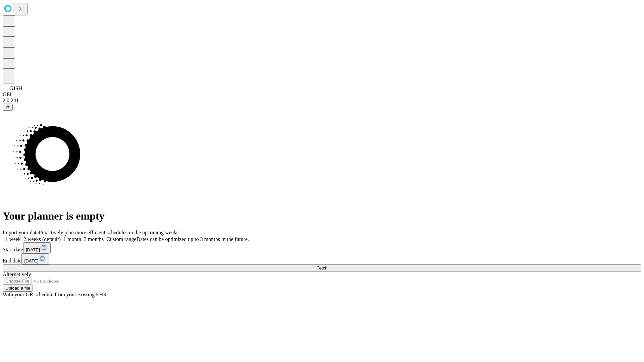 Image resolution: width=644 pixels, height=362 pixels. What do you see at coordinates (192, 239) in the screenshot?
I see `span: Dates can be optimized up to 3 months in the future.` at bounding box center [192, 239].